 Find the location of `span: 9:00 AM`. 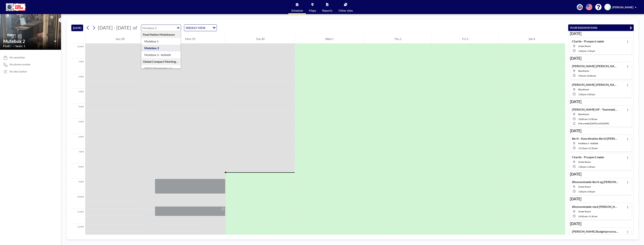

span: 9:00 AM is located at coordinates (582, 76).